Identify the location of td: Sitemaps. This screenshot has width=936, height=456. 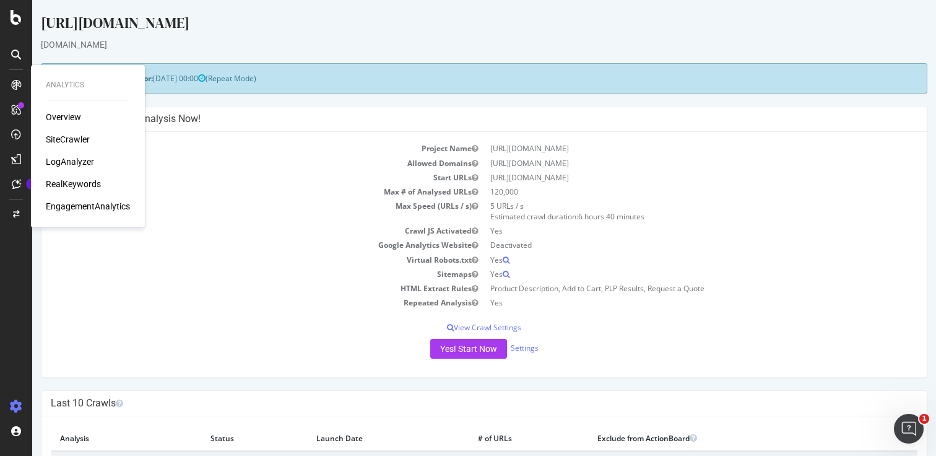
(235, 274).